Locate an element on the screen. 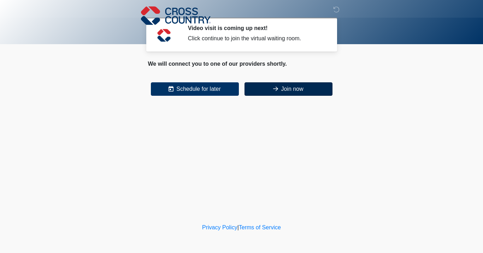 The width and height of the screenshot is (483, 253). a: Terms of Service is located at coordinates (260, 227).